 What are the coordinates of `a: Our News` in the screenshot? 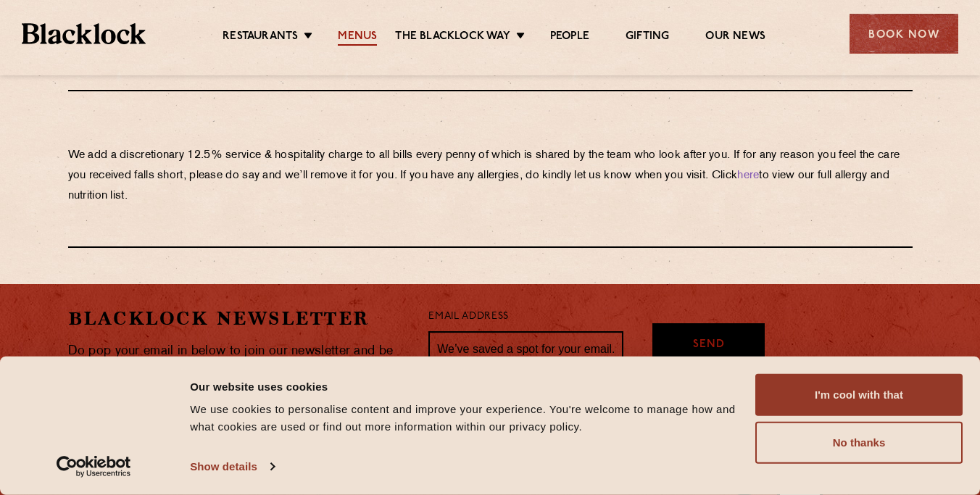 It's located at (735, 38).